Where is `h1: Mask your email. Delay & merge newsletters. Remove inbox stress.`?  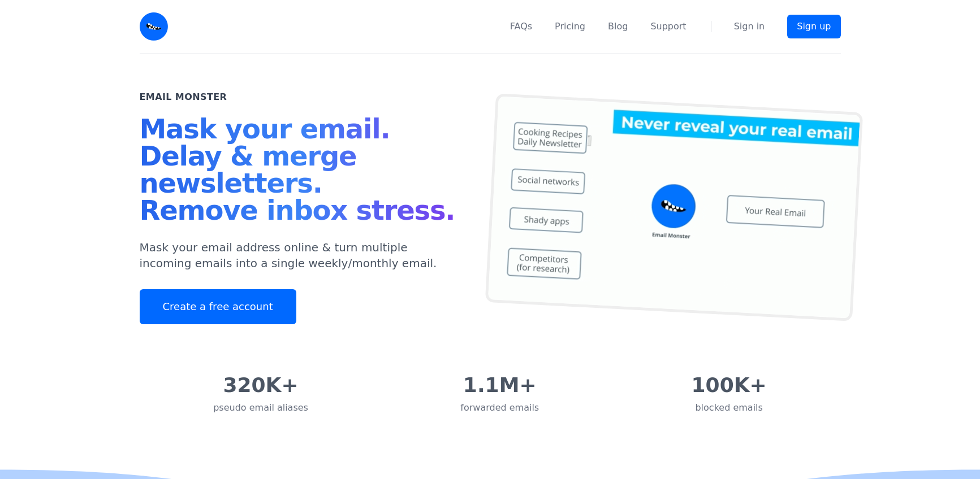
h1: Mask your email. Delay & merge newsletters. Remove inbox stress. is located at coordinates (301, 172).